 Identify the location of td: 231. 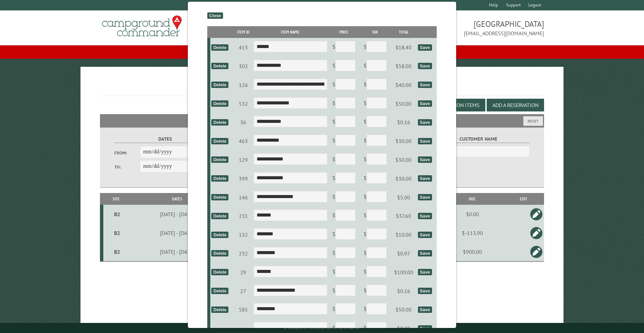
(243, 216).